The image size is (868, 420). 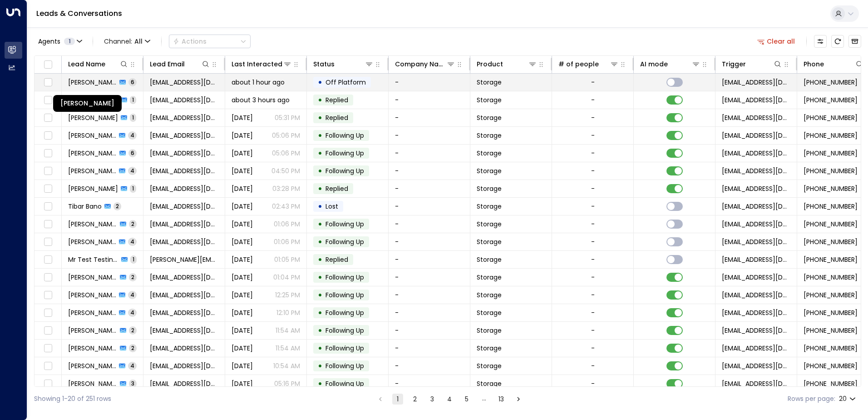 I want to click on button: Channel:All, so click(x=127, y=41).